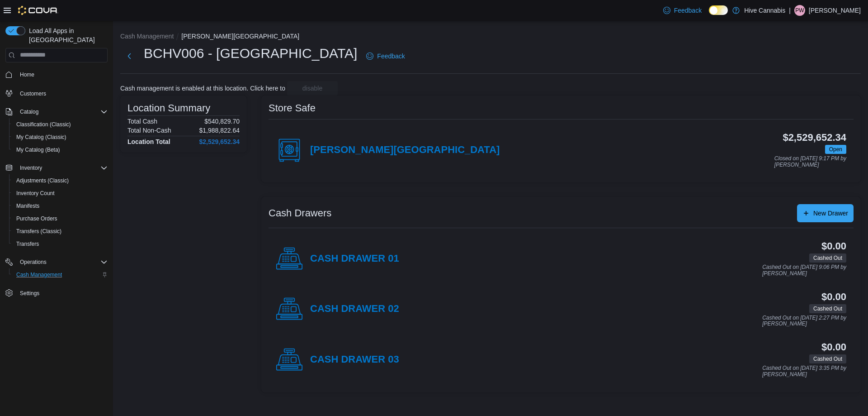  Describe the element at coordinates (28, 244) in the screenshot. I see `a: Transfers` at that location.